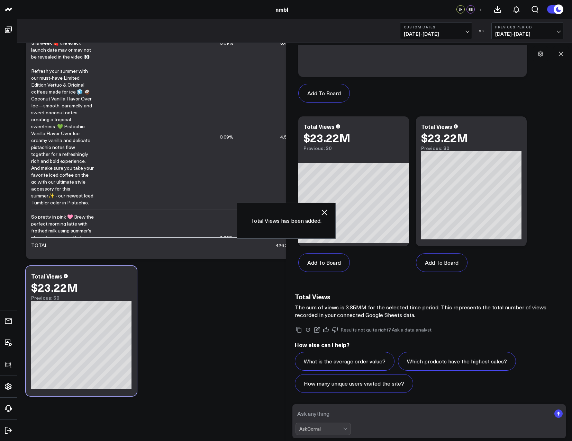 The height and width of the screenshot is (441, 572). Describe the element at coordinates (285, 245) in the screenshot. I see `div: 426.26K` at that location.